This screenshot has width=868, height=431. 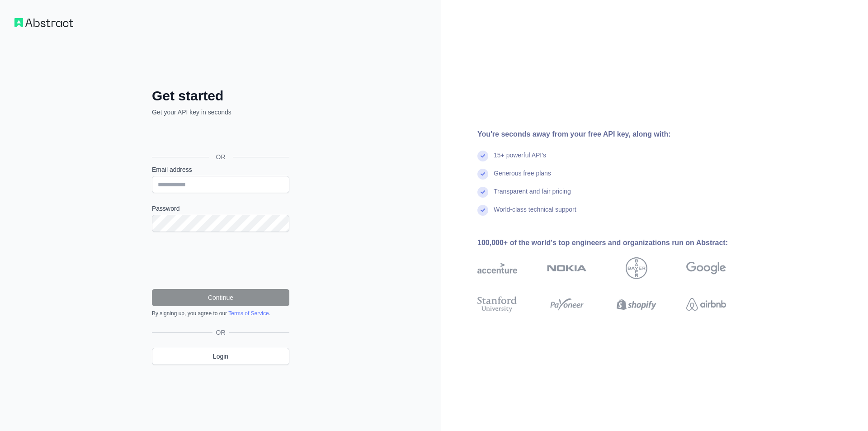 What do you see at coordinates (221, 356) in the screenshot?
I see `a: Login` at bounding box center [221, 356].